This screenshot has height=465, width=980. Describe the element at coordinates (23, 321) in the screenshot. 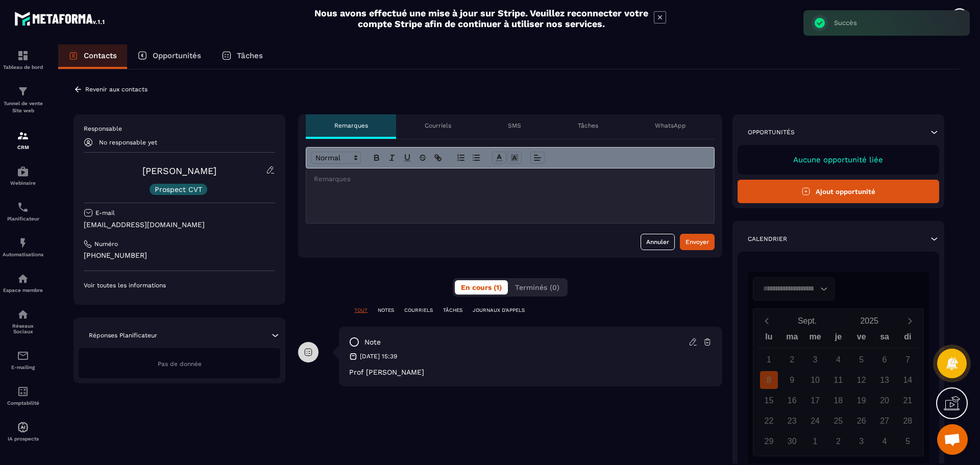

I see `a: social-networksocial-networkRéseaux Sociaux` at that location.